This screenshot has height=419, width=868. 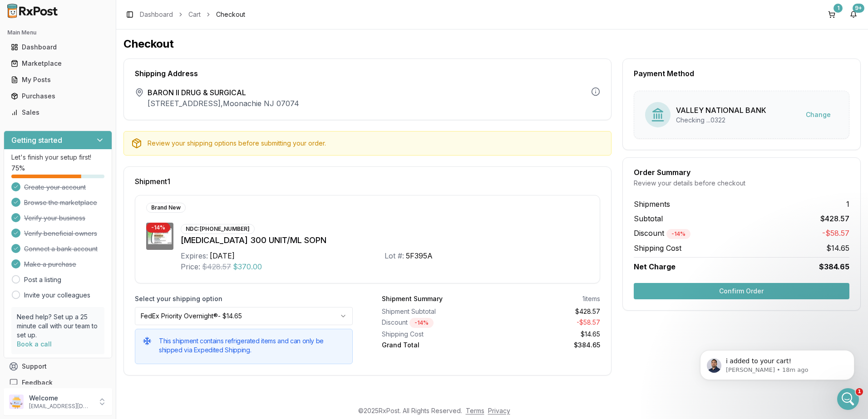 I want to click on span: Create your account, so click(x=55, y=187).